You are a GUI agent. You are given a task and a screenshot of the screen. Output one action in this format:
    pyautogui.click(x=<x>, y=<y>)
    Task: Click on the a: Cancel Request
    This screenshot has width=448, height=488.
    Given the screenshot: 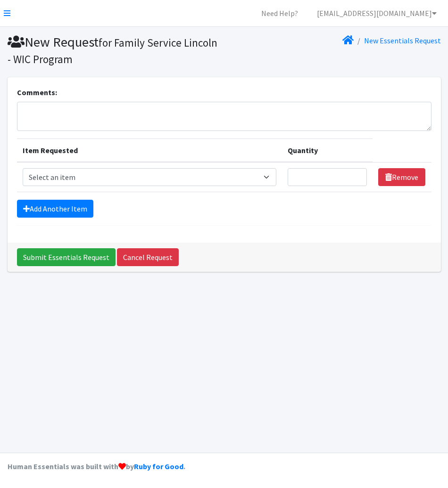 What is the action you would take?
    pyautogui.click(x=148, y=257)
    